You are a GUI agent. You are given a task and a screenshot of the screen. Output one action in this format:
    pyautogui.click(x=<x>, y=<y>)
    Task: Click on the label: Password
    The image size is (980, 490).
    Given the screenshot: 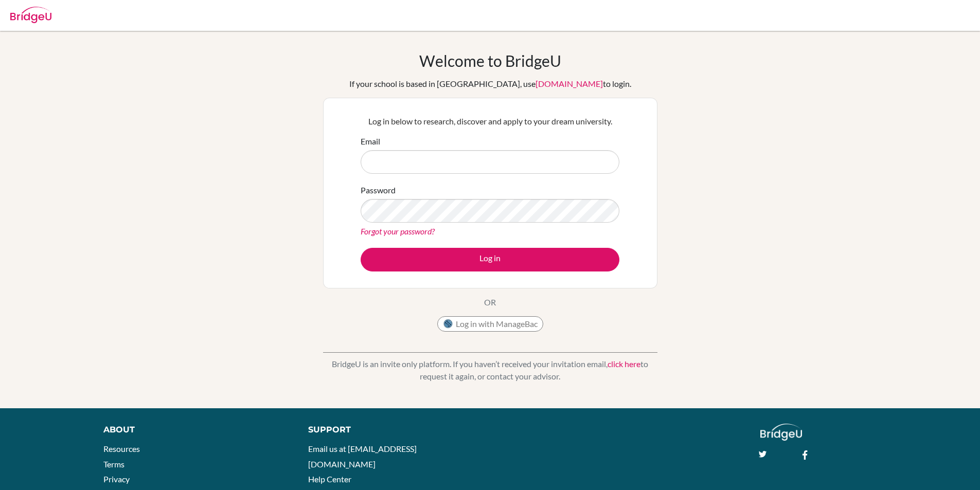 What is the action you would take?
    pyautogui.click(x=378, y=190)
    